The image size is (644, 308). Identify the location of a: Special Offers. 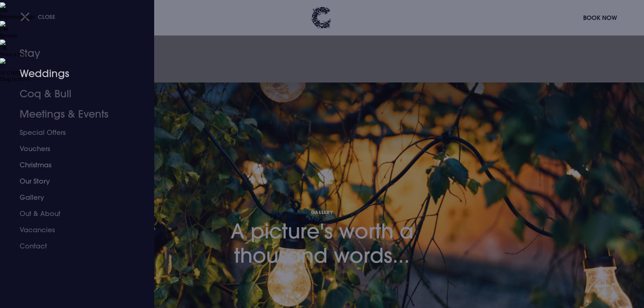
(73, 133).